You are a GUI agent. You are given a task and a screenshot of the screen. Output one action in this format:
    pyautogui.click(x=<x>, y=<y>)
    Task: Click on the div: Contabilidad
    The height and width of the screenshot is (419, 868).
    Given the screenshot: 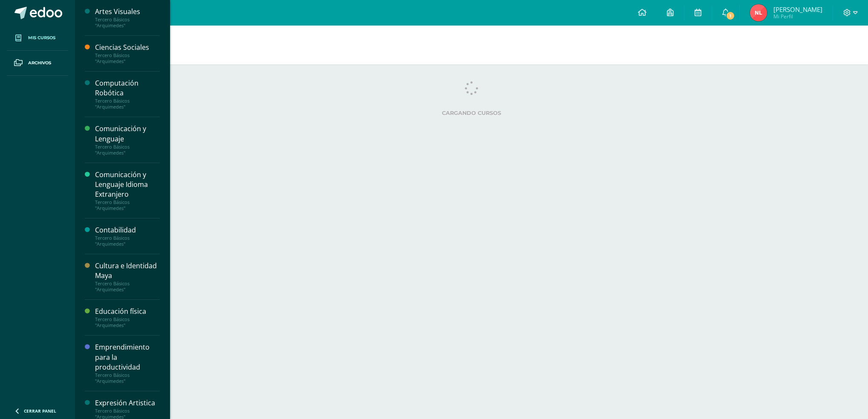 What is the action you would take?
    pyautogui.click(x=128, y=230)
    